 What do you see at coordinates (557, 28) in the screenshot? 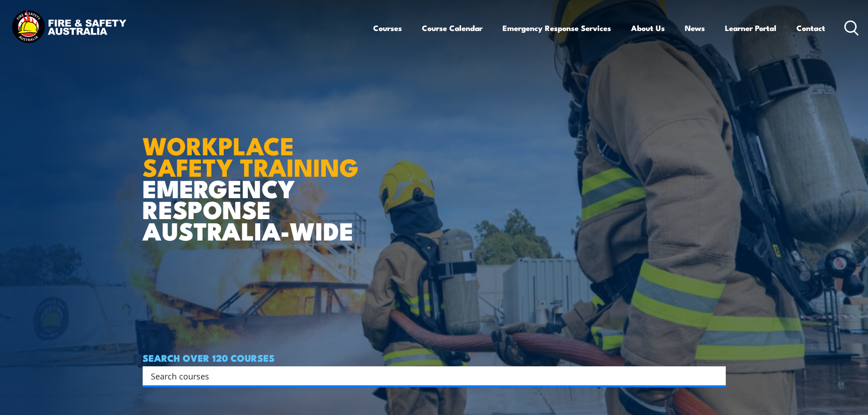
I see `a: Emergency Response Services` at bounding box center [557, 28].